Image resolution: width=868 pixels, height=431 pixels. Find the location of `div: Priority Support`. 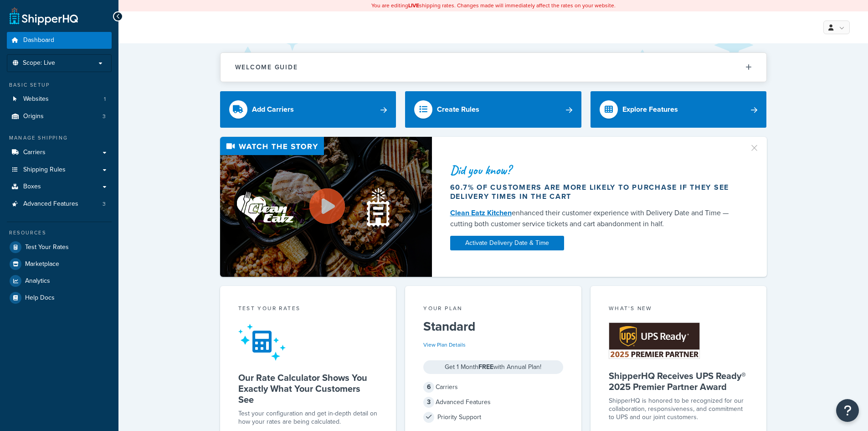

div: Priority Support is located at coordinates (493, 417).